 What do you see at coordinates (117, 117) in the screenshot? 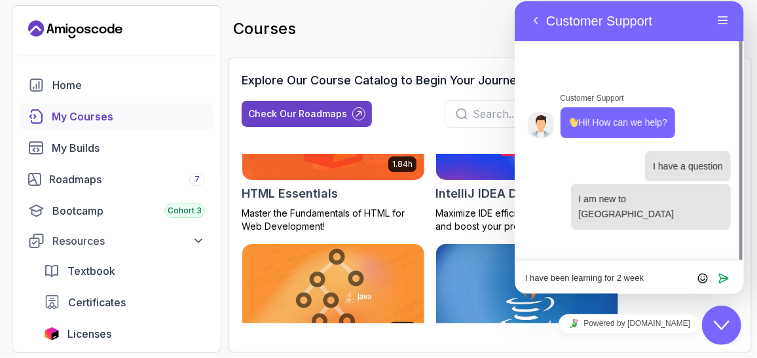
I see `a: courses` at bounding box center [117, 117].